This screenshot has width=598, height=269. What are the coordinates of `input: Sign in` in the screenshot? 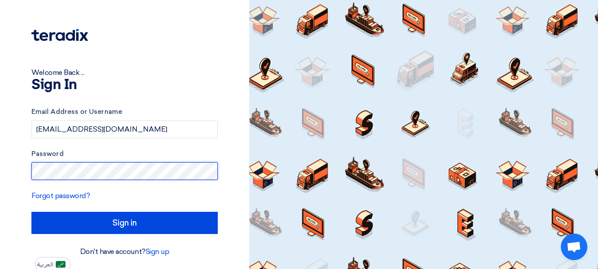 It's located at (124, 223).